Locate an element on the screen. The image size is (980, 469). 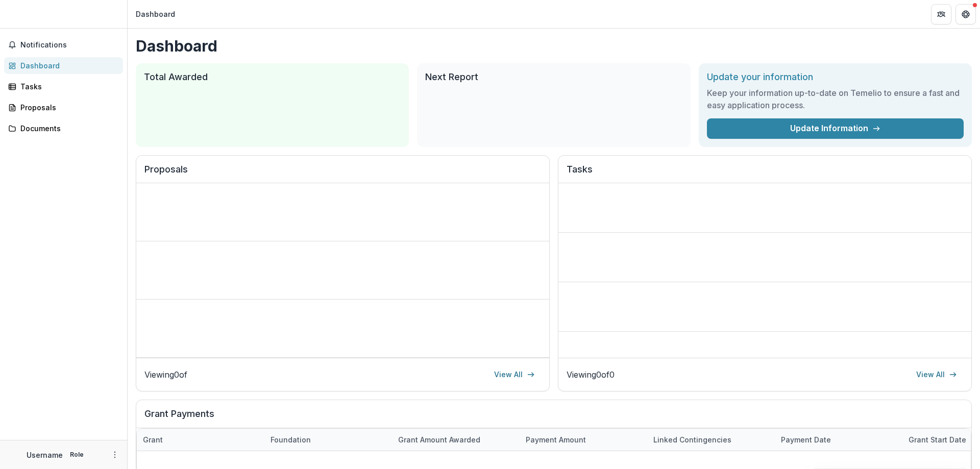
p: Viewing 0 of is located at coordinates (166, 375).